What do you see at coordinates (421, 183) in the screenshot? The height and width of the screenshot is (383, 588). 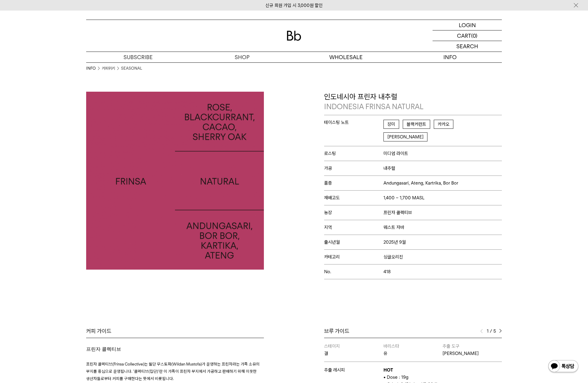 I see `span: Andungasari, Ateng, Kartrika, Bor Bor` at bounding box center [421, 183].